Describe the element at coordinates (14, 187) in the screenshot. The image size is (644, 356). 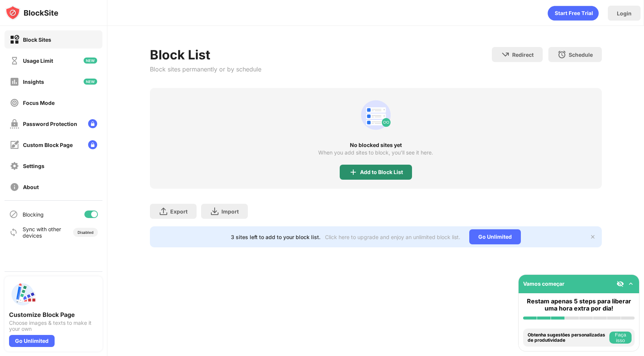
I see `img: about-off.svg` at that location.